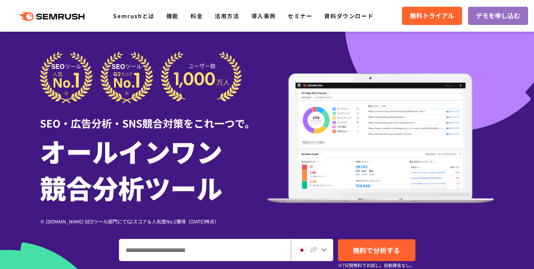 This screenshot has width=534, height=269. I want to click on div: SEO・広告分析・SNS競合対策をこれ一つで。, so click(153, 117).